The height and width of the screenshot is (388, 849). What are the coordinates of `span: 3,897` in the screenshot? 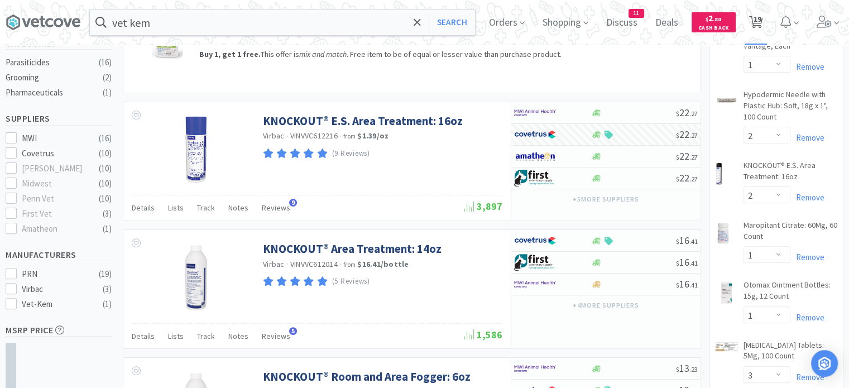 It's located at (484, 206).